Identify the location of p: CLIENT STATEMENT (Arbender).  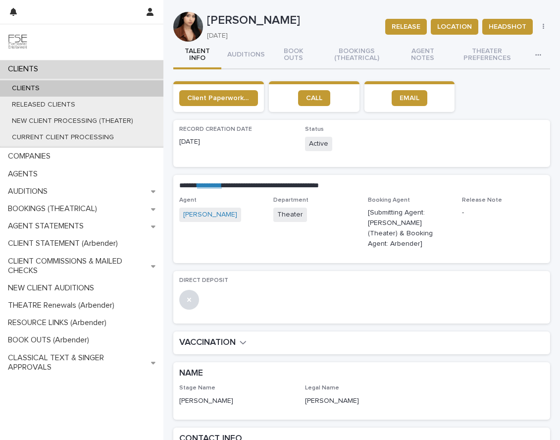
(65, 243).